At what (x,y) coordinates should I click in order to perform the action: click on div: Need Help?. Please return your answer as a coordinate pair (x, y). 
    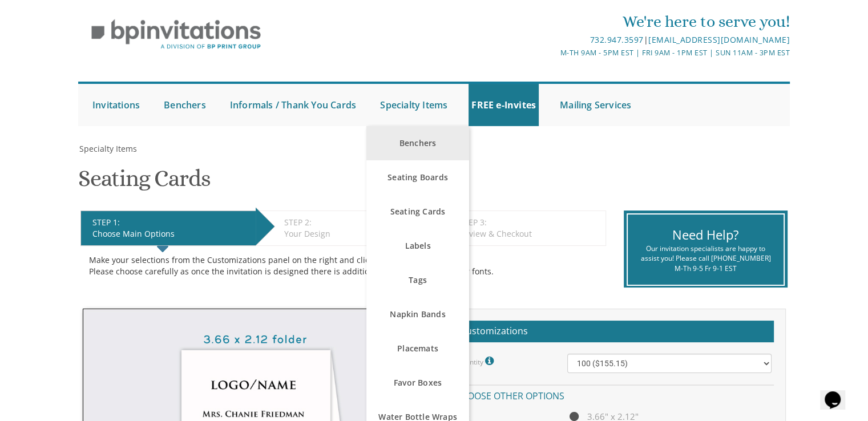
    Looking at the image, I should click on (705, 234).